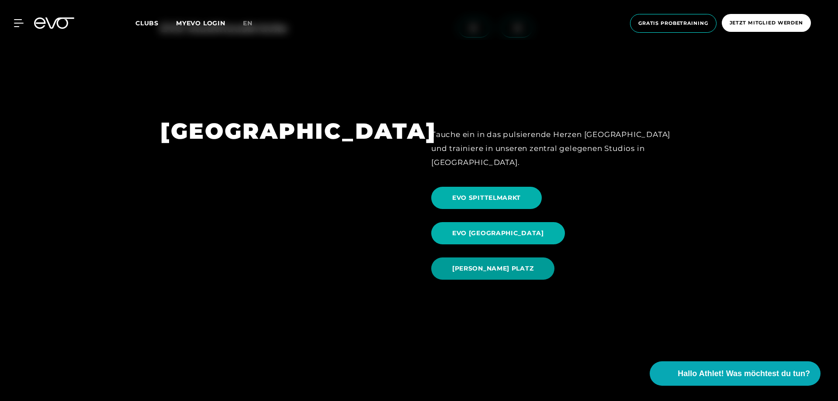 Image resolution: width=838 pixels, height=401 pixels. I want to click on span: Gratis Probetraining, so click(673, 23).